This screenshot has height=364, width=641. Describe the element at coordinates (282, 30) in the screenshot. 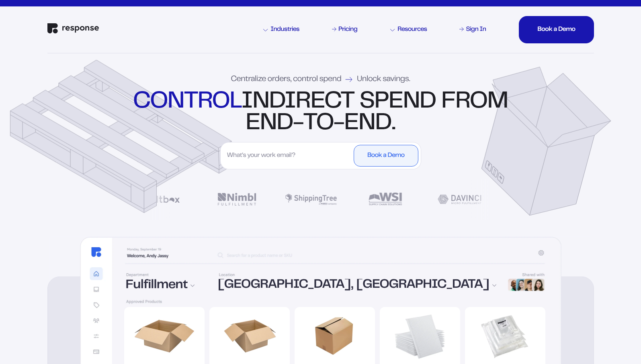

I see `div: Industries` at that location.